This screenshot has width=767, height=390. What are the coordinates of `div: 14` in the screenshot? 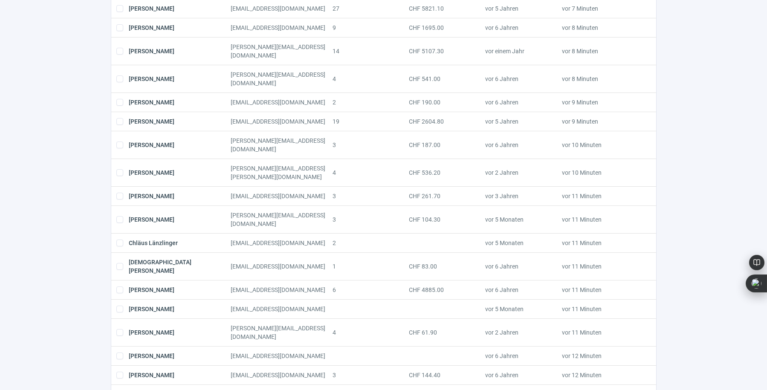 It's located at (370, 51).